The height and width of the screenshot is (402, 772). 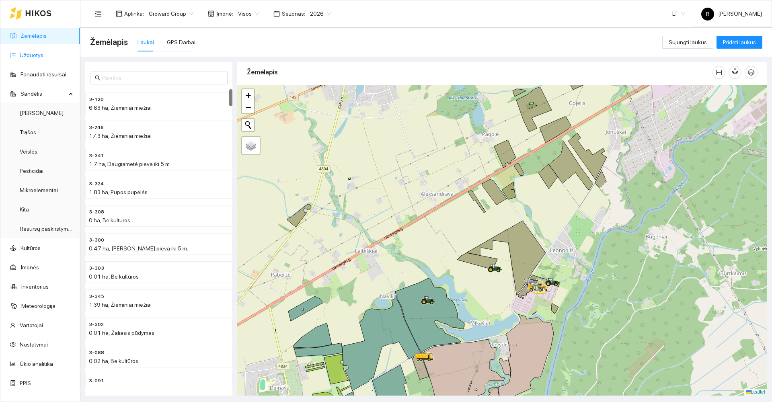 What do you see at coordinates (98, 14) in the screenshot?
I see `span: menu-fold` at bounding box center [98, 14].